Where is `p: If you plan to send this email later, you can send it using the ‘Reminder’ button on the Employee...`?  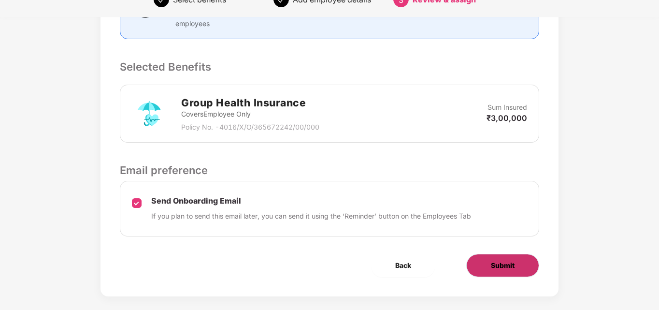 p: If you plan to send this email later, you can send it using the ‘Reminder’ button on the Employee... is located at coordinates (311, 216).